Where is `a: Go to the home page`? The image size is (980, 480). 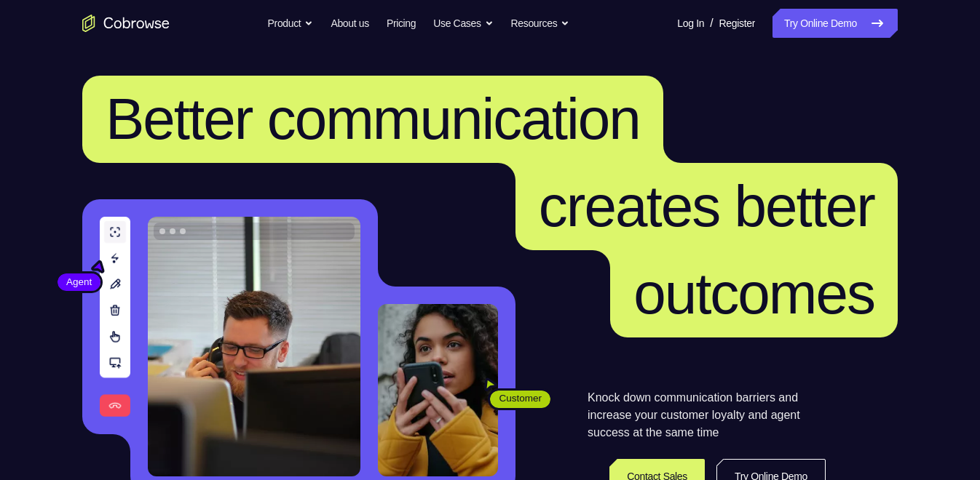
a: Go to the home page is located at coordinates (126, 24).